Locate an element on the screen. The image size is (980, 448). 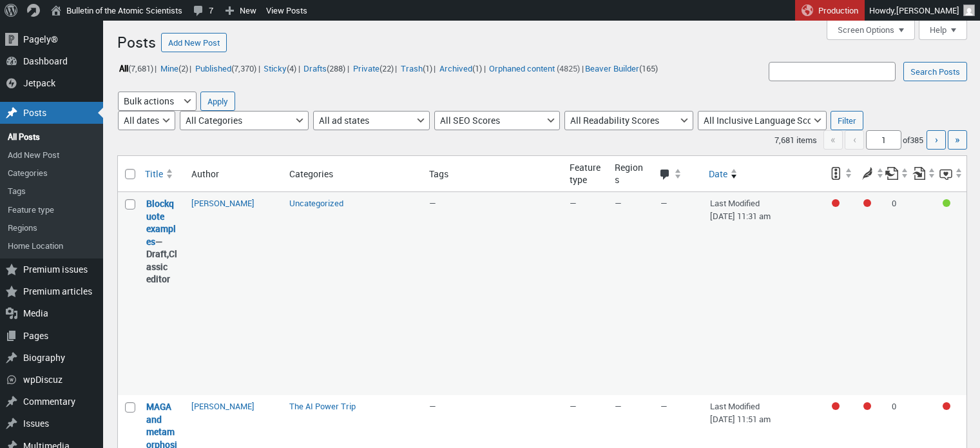
span: of is located at coordinates (913, 140).